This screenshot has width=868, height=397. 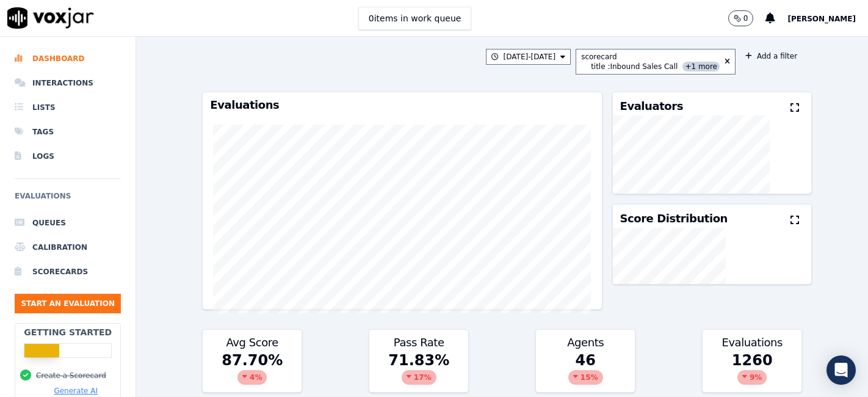 I want to click on button: scorecard title :Inbound Sales Call +1 more, so click(x=656, y=62).